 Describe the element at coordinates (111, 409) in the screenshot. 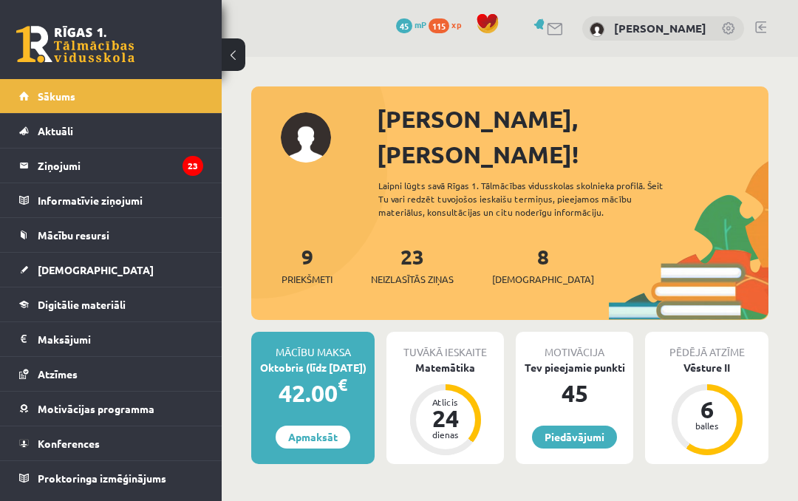

I see `a: Motivācijas programma` at that location.